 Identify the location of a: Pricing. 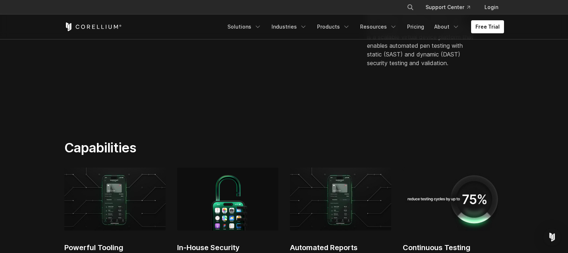
(415, 27).